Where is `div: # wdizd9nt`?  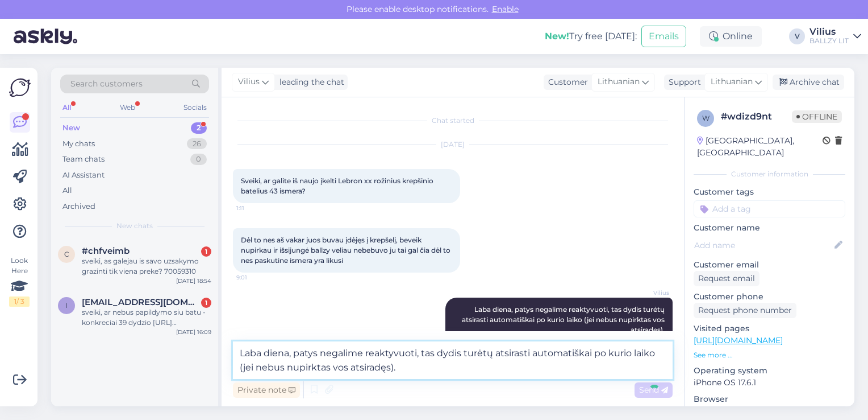
div: # wdizd9nt is located at coordinates (757, 116).